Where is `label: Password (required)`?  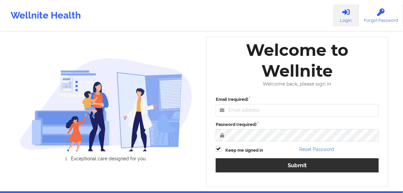
label: Password (required) is located at coordinates (297, 125).